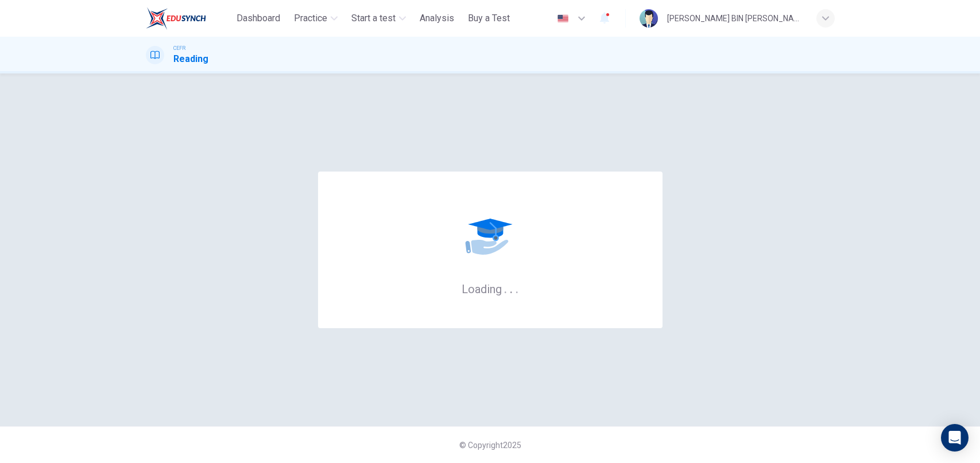 The image size is (980, 463). I want to click on div: Open Intercom Messenger, so click(955, 438).